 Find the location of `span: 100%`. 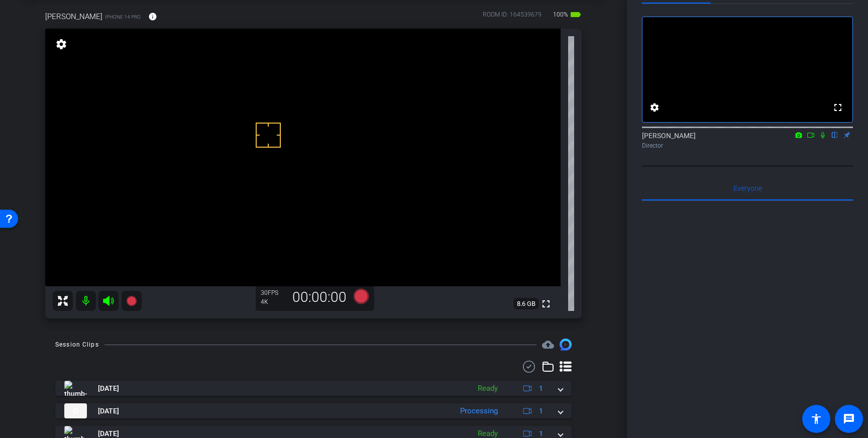

span: 100% is located at coordinates (561, 15).